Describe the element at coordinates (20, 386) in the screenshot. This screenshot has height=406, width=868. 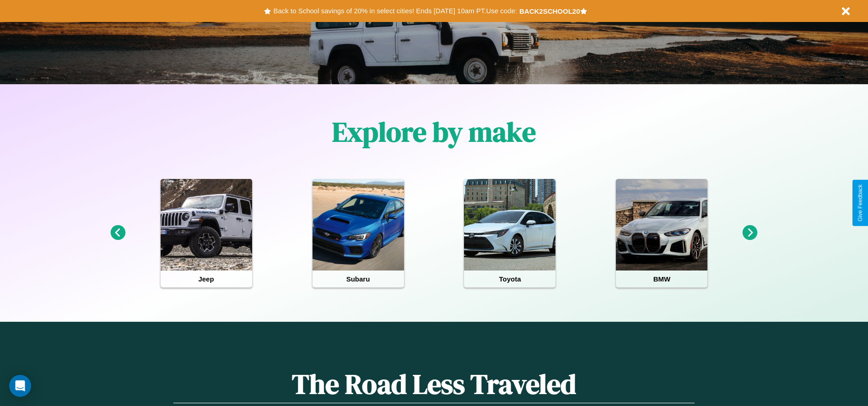
I see `div: Open Intercom Messenger` at that location.